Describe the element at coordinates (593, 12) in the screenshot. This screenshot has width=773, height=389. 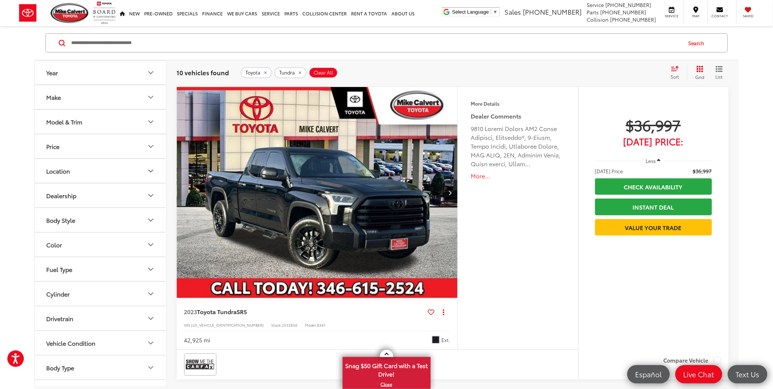
I see `span: Parts` at that location.